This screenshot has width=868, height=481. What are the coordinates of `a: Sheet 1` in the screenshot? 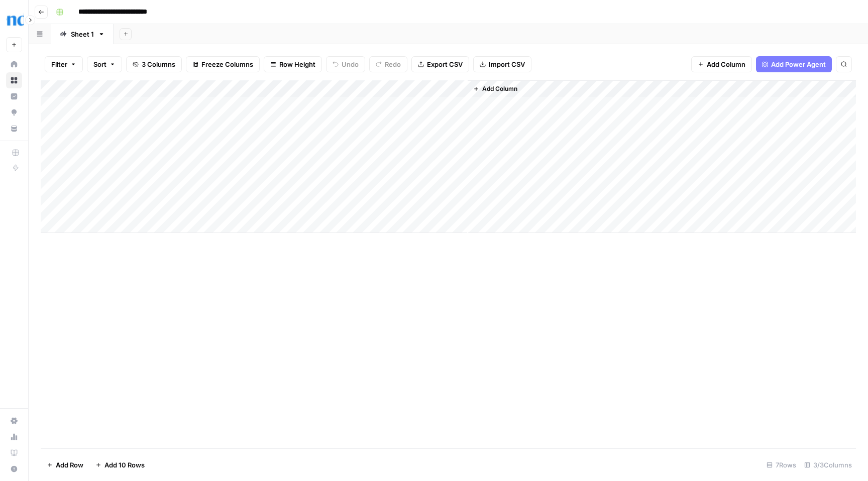 It's located at (83, 34).